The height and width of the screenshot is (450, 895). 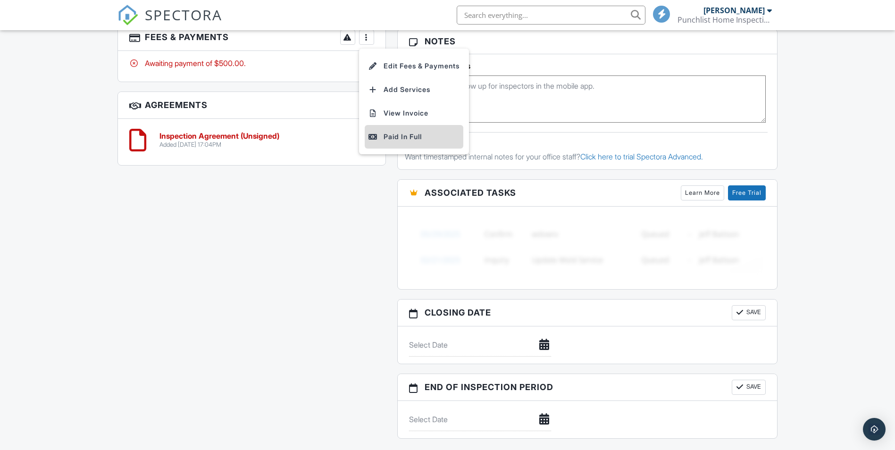 I want to click on a: Learn More, so click(x=703, y=193).